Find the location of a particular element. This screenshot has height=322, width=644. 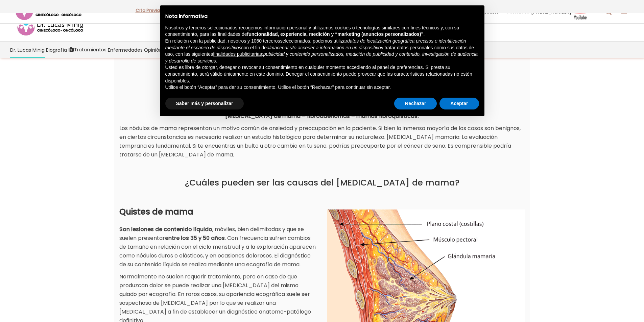

button: Saber más y personalizar is located at coordinates (204, 104).